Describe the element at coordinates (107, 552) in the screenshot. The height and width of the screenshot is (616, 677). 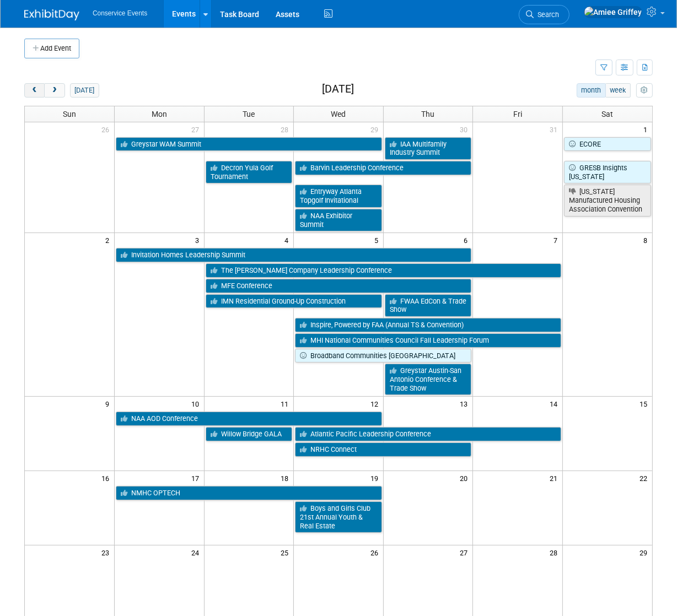
I see `span: 23` at that location.